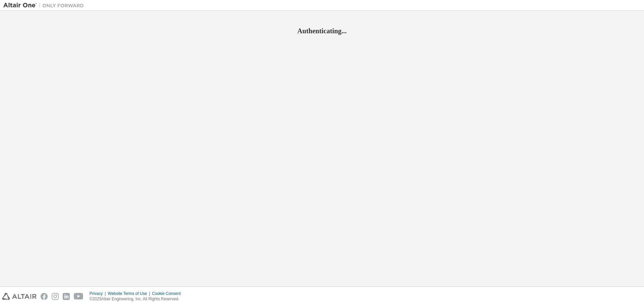 The width and height of the screenshot is (644, 306). What do you see at coordinates (55, 296) in the screenshot?
I see `img: instagram.svg` at bounding box center [55, 296].